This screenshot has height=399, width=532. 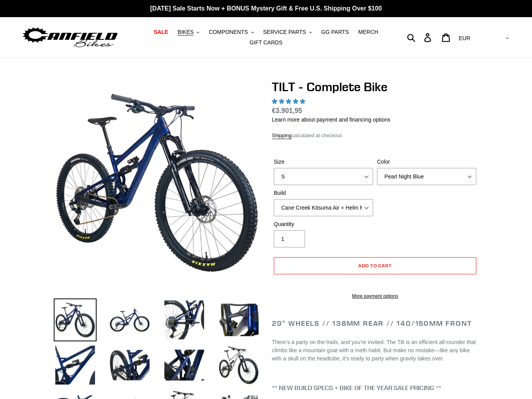 What do you see at coordinates (228, 32) in the screenshot?
I see `span: COMPONENTS` at bounding box center [228, 32].